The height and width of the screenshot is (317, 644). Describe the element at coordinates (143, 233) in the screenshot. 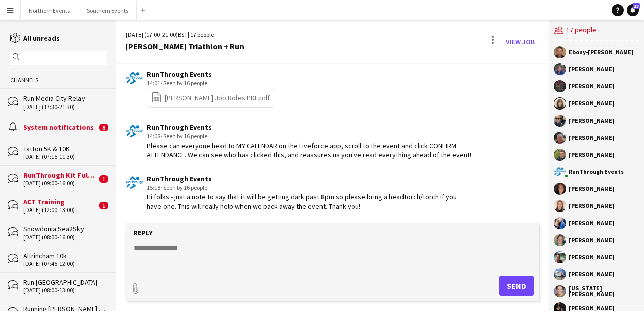

I see `label: Reply` at that location.